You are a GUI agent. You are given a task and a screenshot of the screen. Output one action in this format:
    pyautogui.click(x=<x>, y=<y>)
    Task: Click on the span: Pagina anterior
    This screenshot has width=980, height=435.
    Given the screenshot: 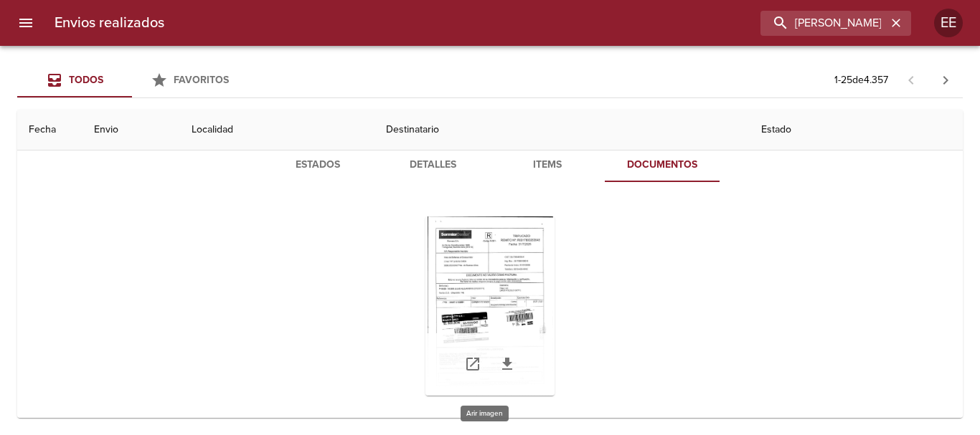 What is the action you would take?
    pyautogui.click(x=911, y=80)
    